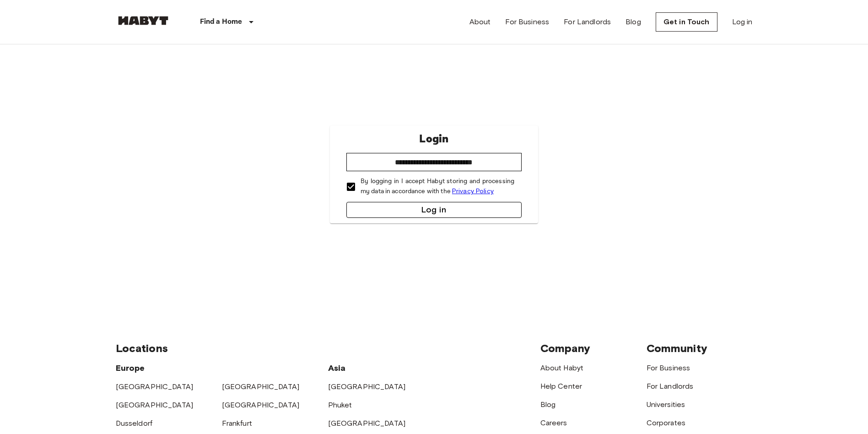 This screenshot has height=434, width=868. What do you see at coordinates (434, 209) in the screenshot?
I see `button: Log in` at bounding box center [434, 209].